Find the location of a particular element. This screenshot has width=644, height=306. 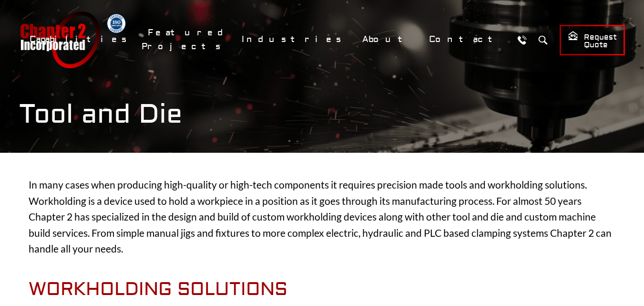

h1: Tool and Die is located at coordinates (322, 114).